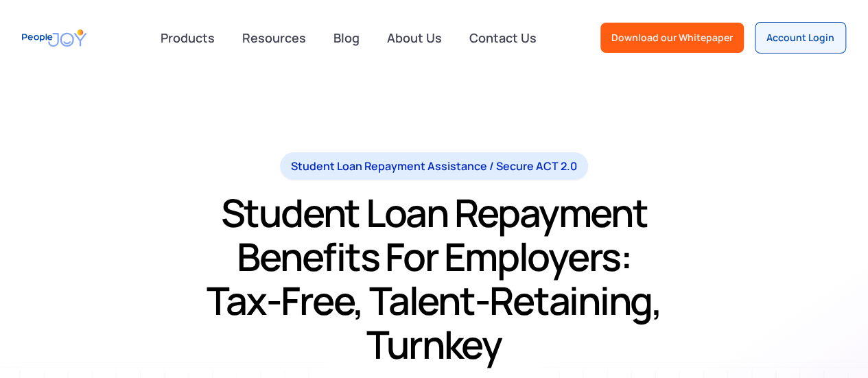 This screenshot has width=868, height=378. I want to click on div: Student Loan Repayment Assistance / Secure ACT 2.0, so click(434, 167).